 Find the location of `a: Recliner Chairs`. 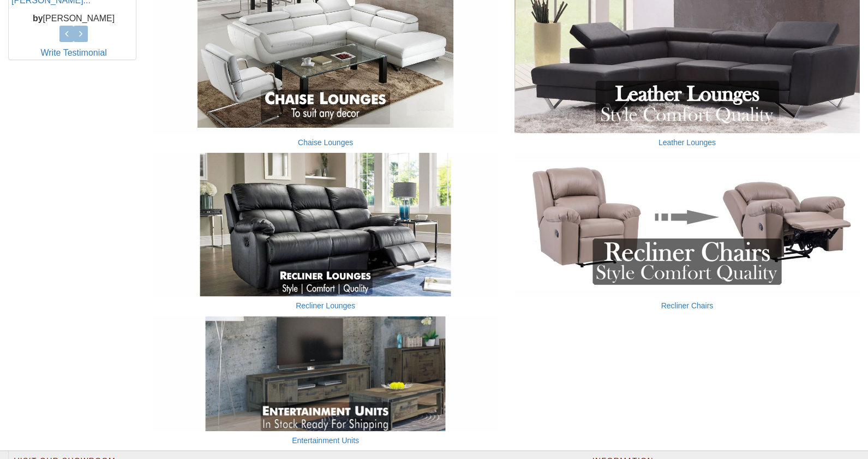

a: Recliner Chairs is located at coordinates (688, 305).